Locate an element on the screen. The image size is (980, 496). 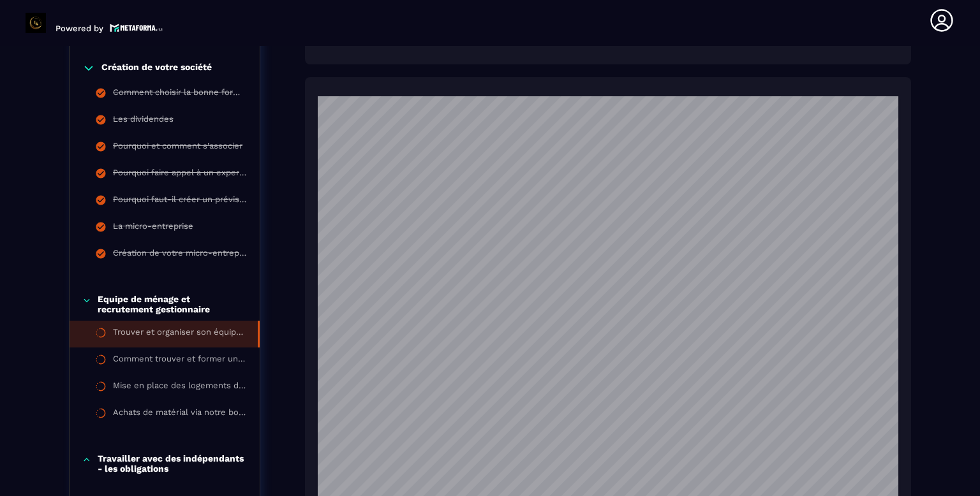
div: La micro-entreprise is located at coordinates (153, 229).